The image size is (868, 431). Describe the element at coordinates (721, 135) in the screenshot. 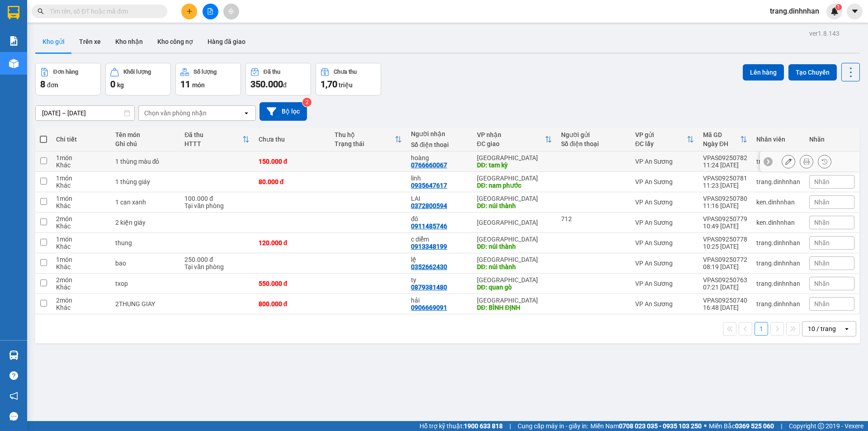

I see `div: Mã GD` at that location.